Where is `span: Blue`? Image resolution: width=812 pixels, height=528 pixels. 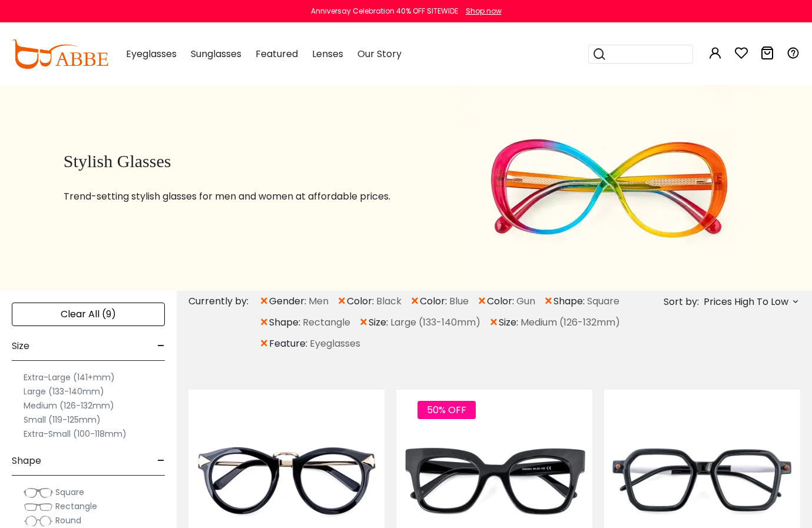
span: Blue is located at coordinates (459, 302).